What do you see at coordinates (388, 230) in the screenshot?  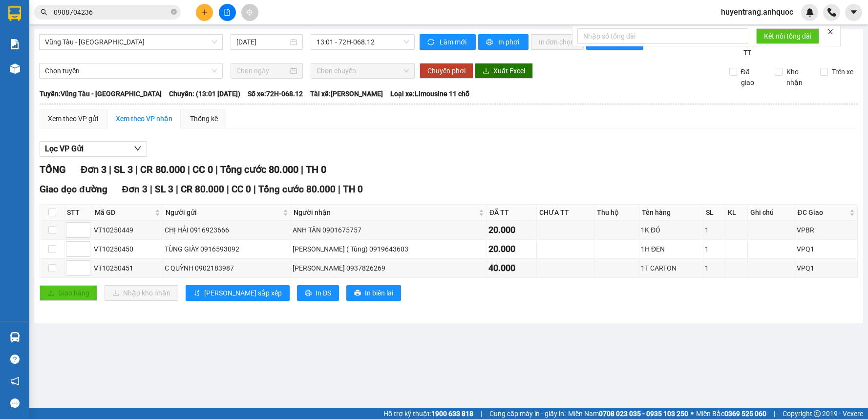 I see `div: ANH TÂN 0901675757` at bounding box center [388, 230].